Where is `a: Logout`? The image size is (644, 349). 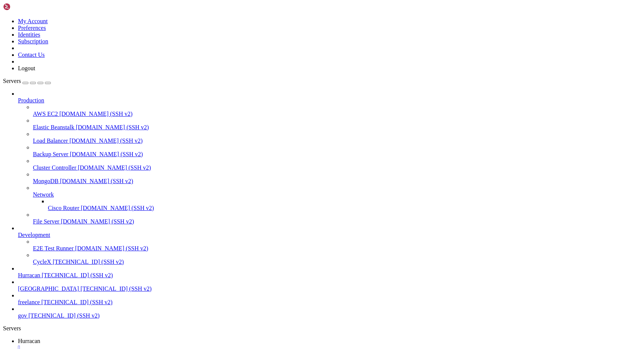 a: Logout is located at coordinates (27, 68).